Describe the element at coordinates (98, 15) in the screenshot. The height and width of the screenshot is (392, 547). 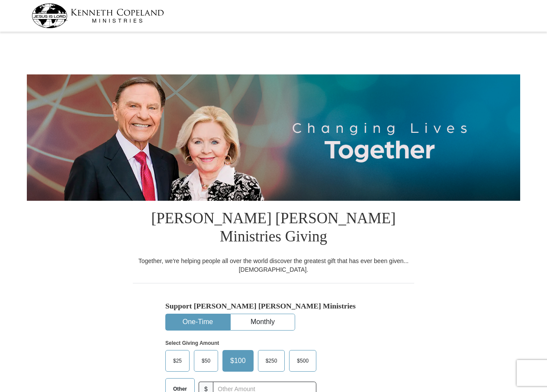
I see `img: kcm-header-logo.svg` at that location.